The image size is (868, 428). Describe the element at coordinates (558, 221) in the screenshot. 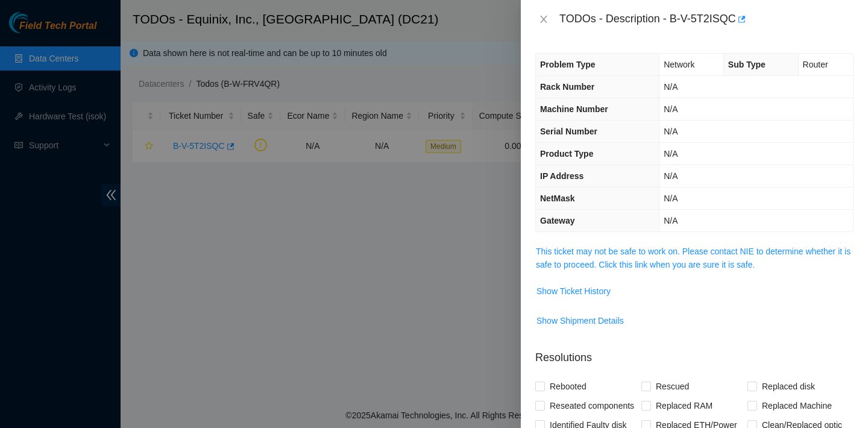

I see `span: Gateway` at that location.